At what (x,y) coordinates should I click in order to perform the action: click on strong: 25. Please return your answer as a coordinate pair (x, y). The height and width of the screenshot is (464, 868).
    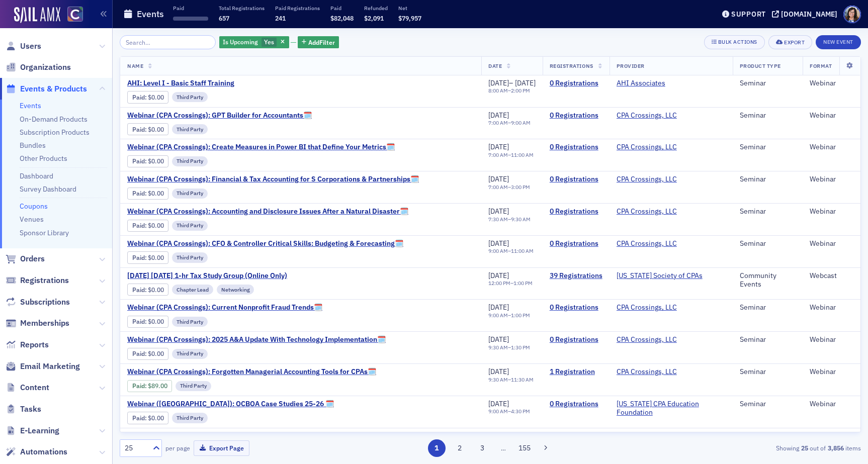
    Looking at the image, I should click on (804, 448).